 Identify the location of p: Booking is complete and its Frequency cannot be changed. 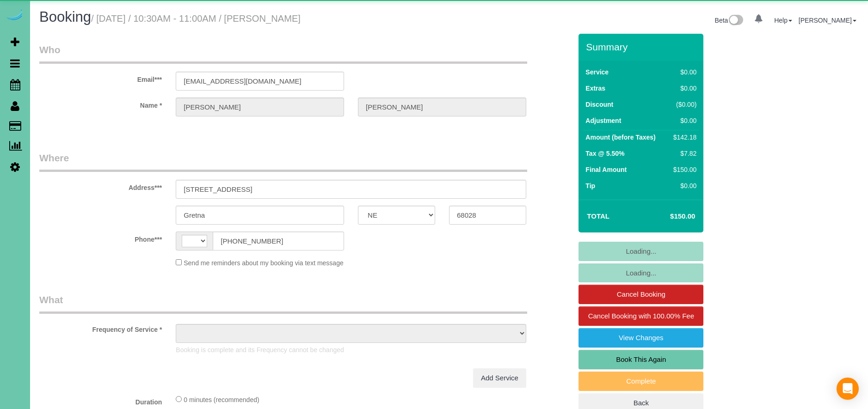
(351, 350).